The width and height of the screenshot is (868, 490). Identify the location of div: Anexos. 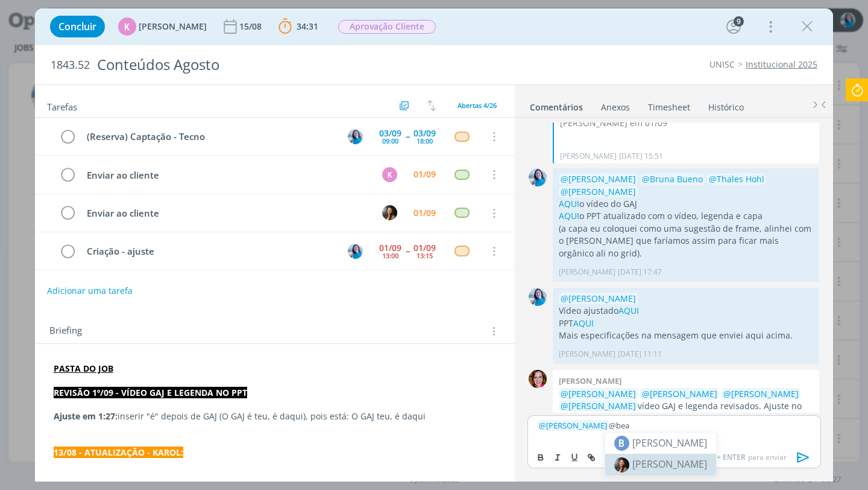
(616, 107).